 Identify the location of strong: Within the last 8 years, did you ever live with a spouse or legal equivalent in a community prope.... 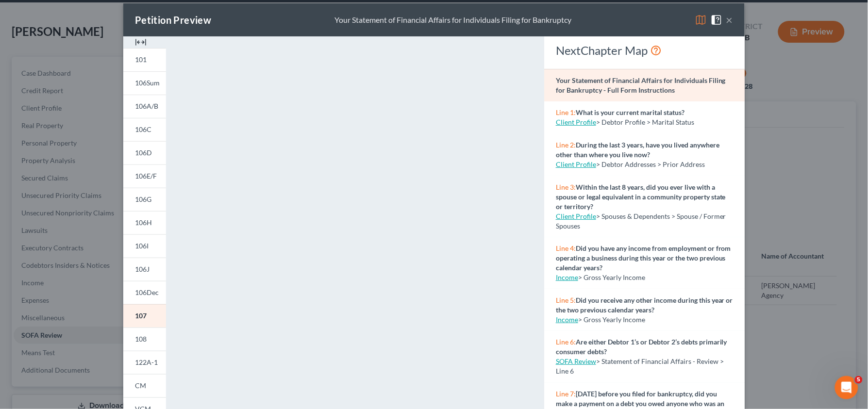
(641, 197).